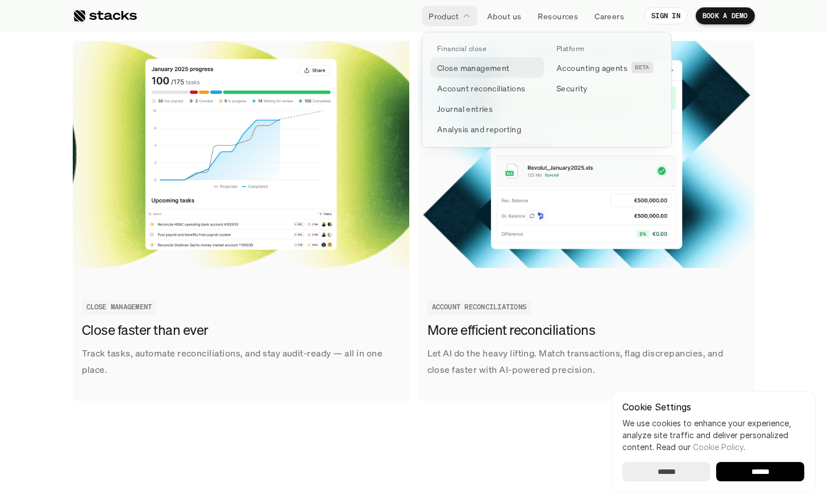 This screenshot has width=827, height=504. Describe the element at coordinates (241, 361) in the screenshot. I see `p: Track tasks, automate reconciliations, and stay audit-ready — all in one place.` at that location.